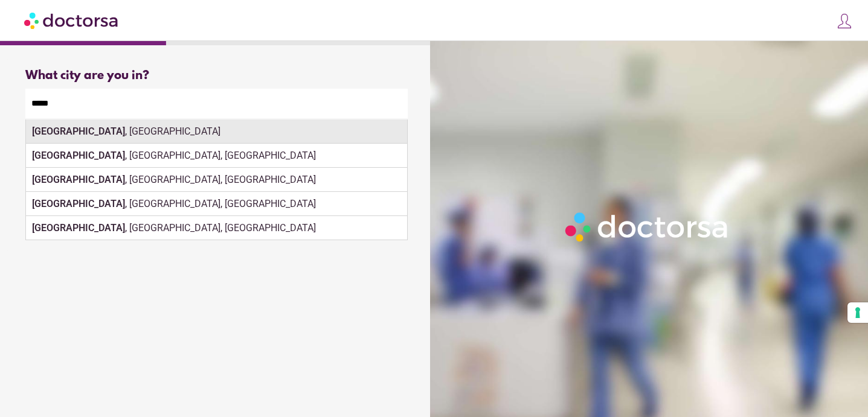  What do you see at coordinates (647, 227) in the screenshot?
I see `img: Logo-Doctorsa-trans-White-partial-flat.png` at bounding box center [647, 227].